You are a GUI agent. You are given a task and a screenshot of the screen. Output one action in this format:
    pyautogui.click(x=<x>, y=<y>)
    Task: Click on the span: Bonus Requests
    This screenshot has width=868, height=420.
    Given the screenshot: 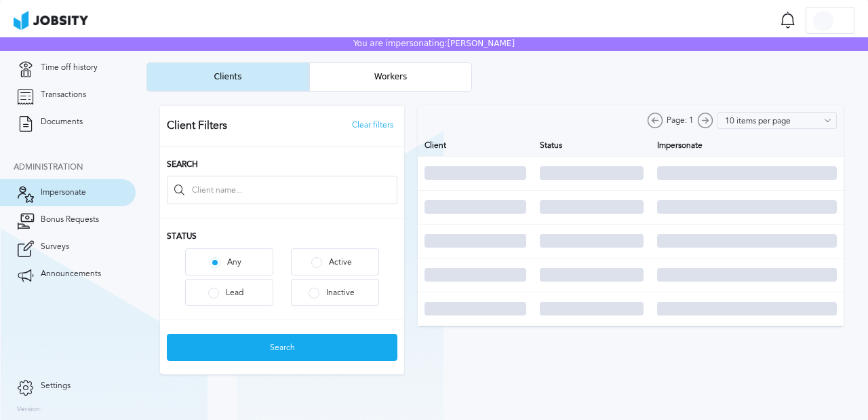 What is the action you would take?
    pyautogui.click(x=70, y=220)
    